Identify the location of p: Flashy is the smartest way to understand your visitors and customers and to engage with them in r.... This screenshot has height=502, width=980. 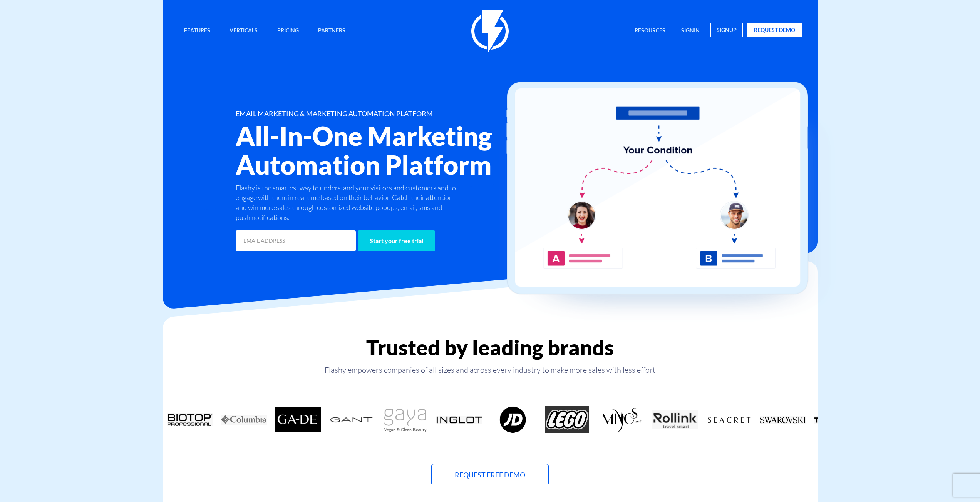
(347, 202).